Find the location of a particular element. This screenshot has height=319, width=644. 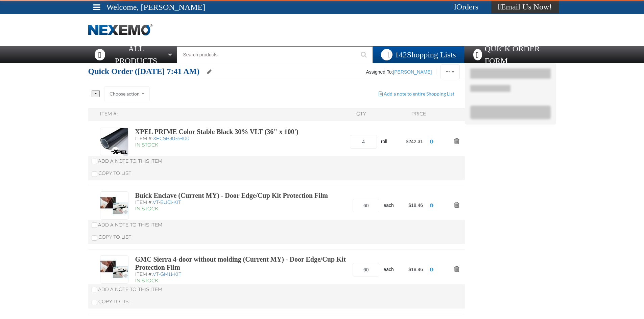

a: Buick Enclave (Current MY) - Door Edge/Cup Kit Protection Film is located at coordinates (231, 196).